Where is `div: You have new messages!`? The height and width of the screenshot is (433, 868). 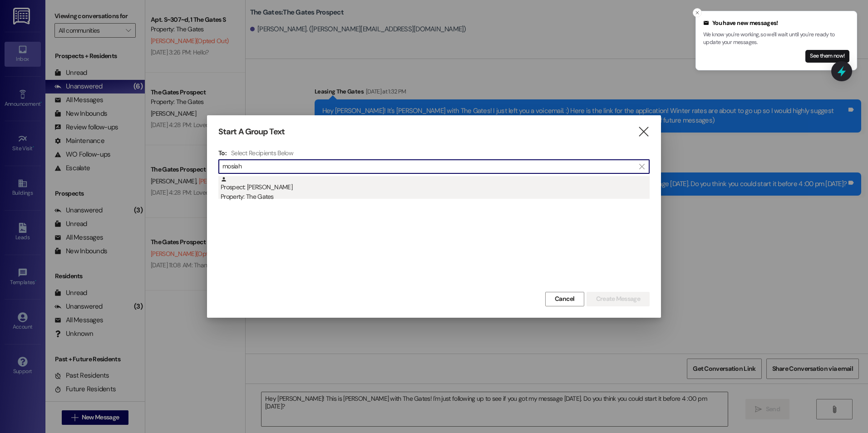 div: You have new messages! is located at coordinates (776, 23).